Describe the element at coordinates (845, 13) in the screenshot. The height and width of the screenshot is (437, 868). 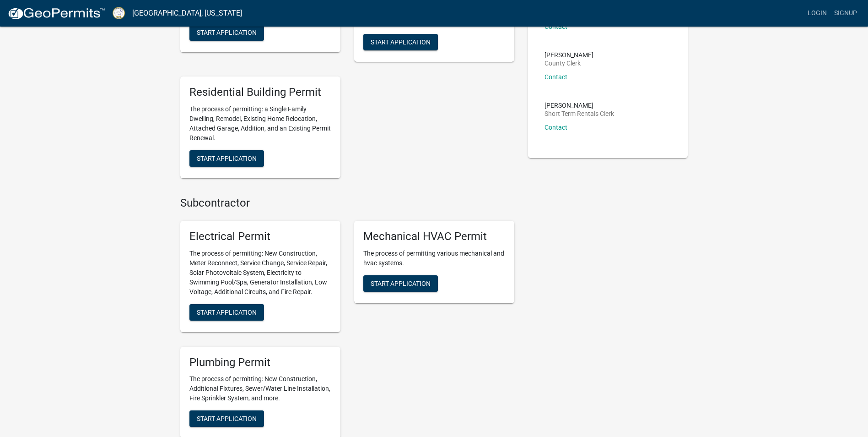
I see `a: Signup` at that location.